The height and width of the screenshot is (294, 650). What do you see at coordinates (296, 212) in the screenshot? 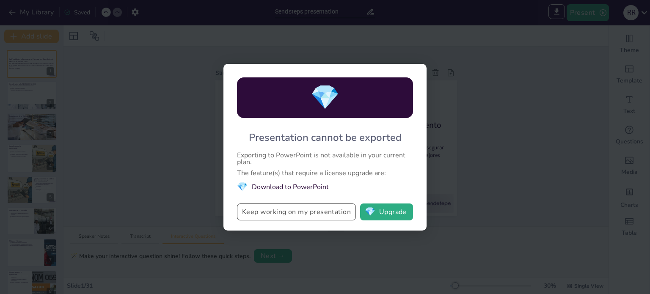
I see `button: Keep working on my presentation` at bounding box center [296, 212].